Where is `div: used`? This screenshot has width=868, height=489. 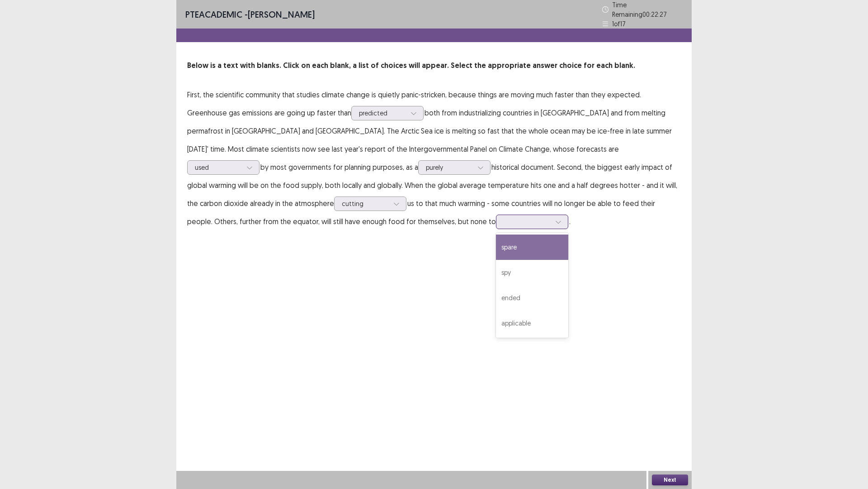
div: used is located at coordinates (218, 167).